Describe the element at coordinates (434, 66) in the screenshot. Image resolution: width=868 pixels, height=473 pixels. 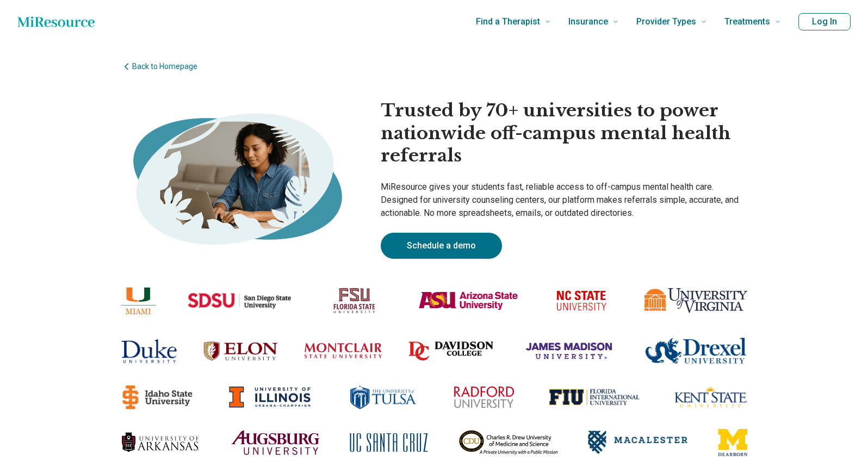
I see `a: Back to Homepage` at that location.